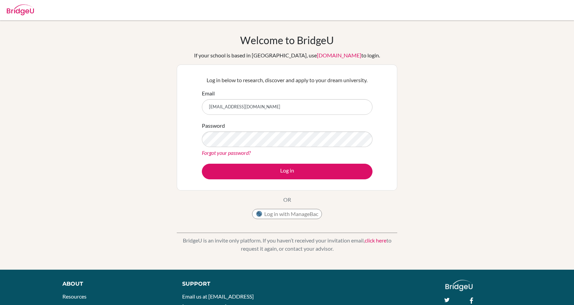 This screenshot has height=305, width=574. Describe the element at coordinates (115, 284) in the screenshot. I see `div: About` at that location.